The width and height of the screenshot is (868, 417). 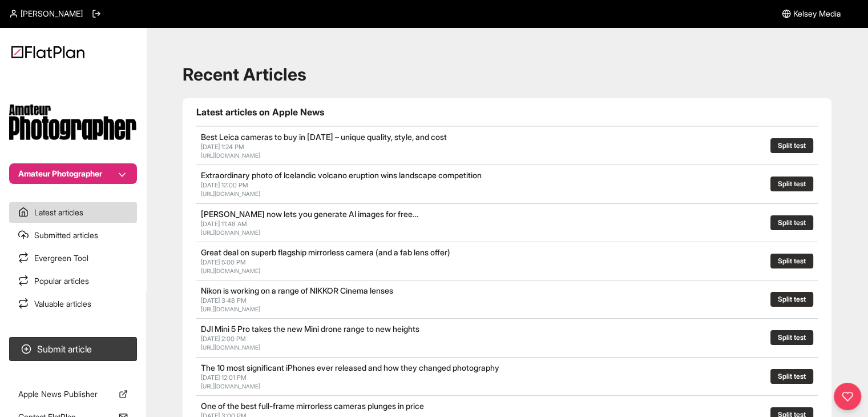 I want to click on a: Evergreen Tool, so click(x=73, y=258).